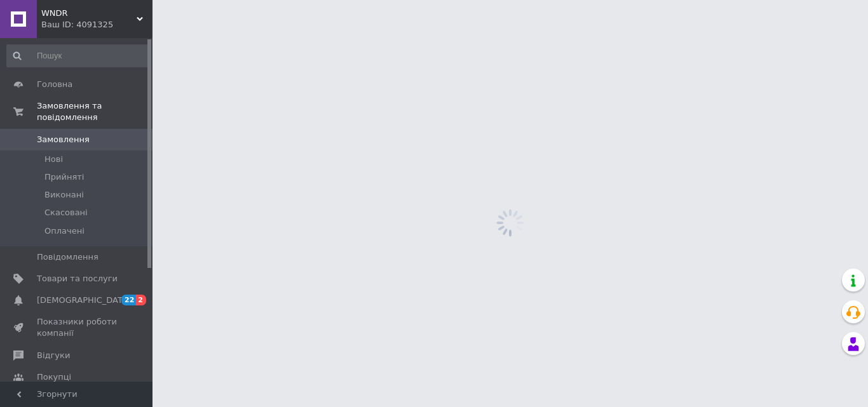 The height and width of the screenshot is (407, 868). I want to click on span: Оплачені, so click(64, 231).